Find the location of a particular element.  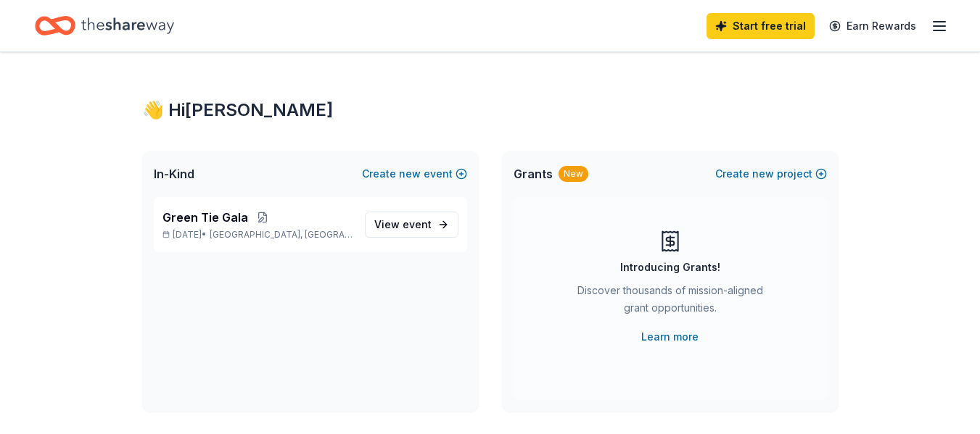

span: Grants is located at coordinates (533, 174).